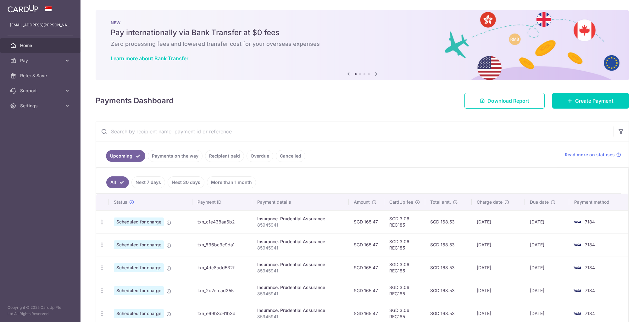 This screenshot has height=322, width=644. I want to click on span: Download Report, so click(508, 100).